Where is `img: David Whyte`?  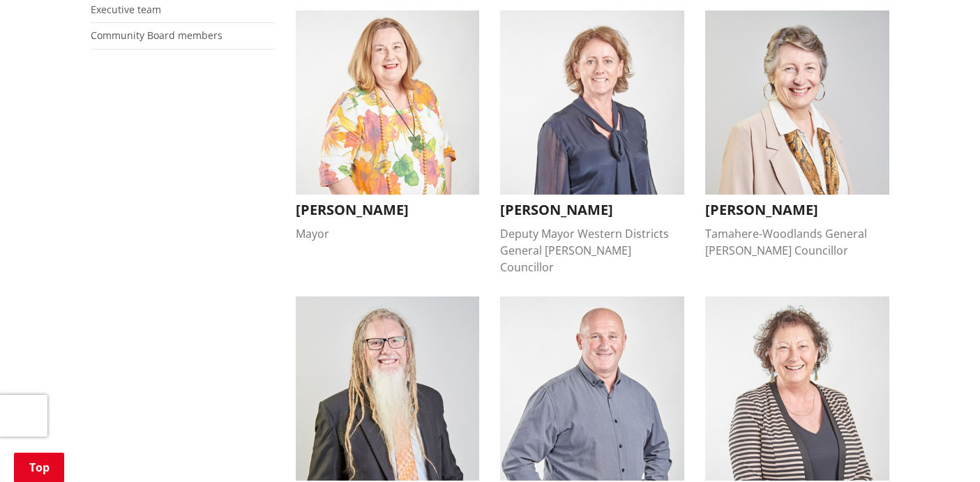 img: David Whyte is located at coordinates (387, 388).